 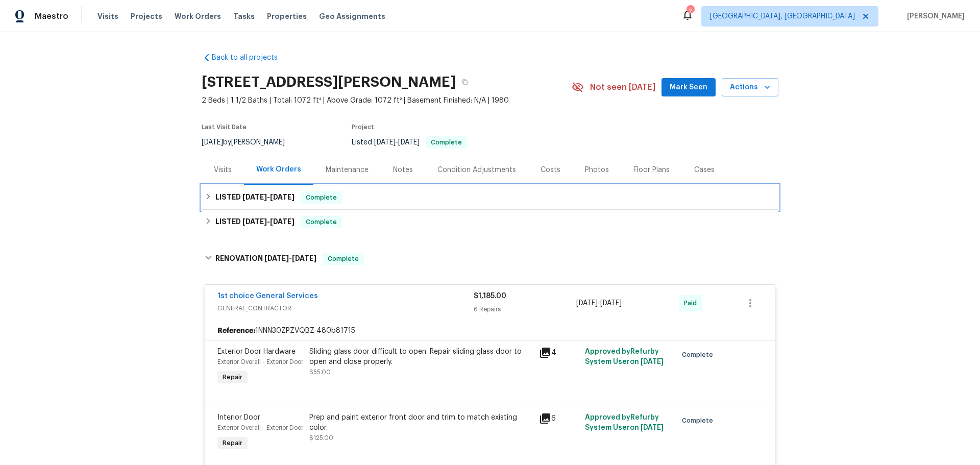 I want to click on h6: RENOVATION, so click(x=266, y=259).